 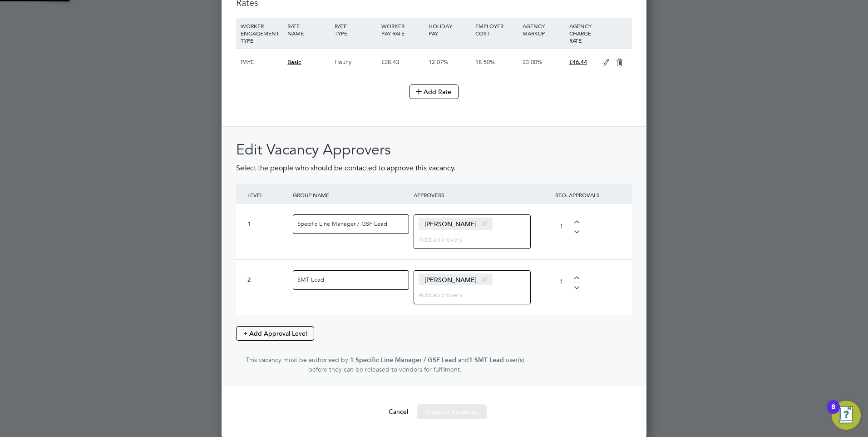 I want to click on h2: Edit Vacancy Approvers, so click(x=434, y=150).